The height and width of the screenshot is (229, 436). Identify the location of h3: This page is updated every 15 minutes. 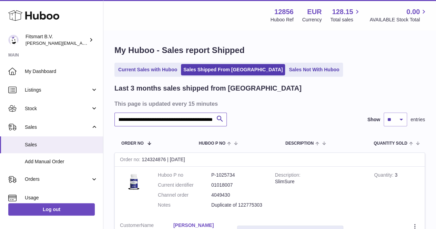
(269, 104).